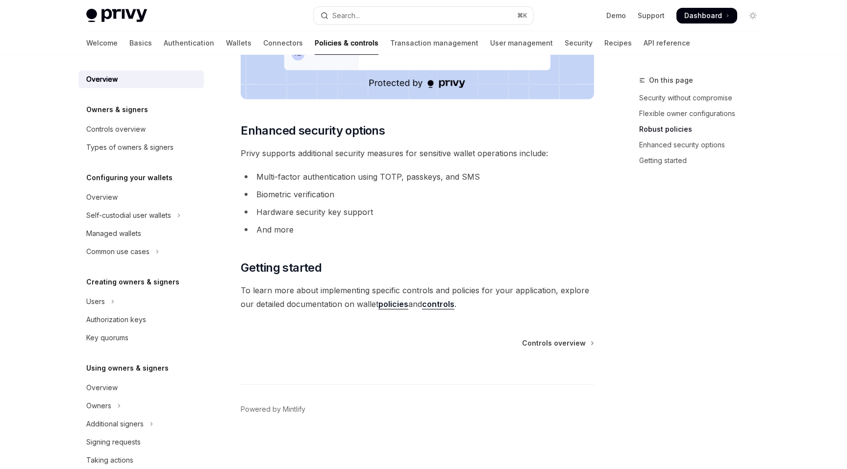 The width and height of the screenshot is (847, 469). Describe the element at coordinates (141, 338) in the screenshot. I see `a: Key quorums` at that location.